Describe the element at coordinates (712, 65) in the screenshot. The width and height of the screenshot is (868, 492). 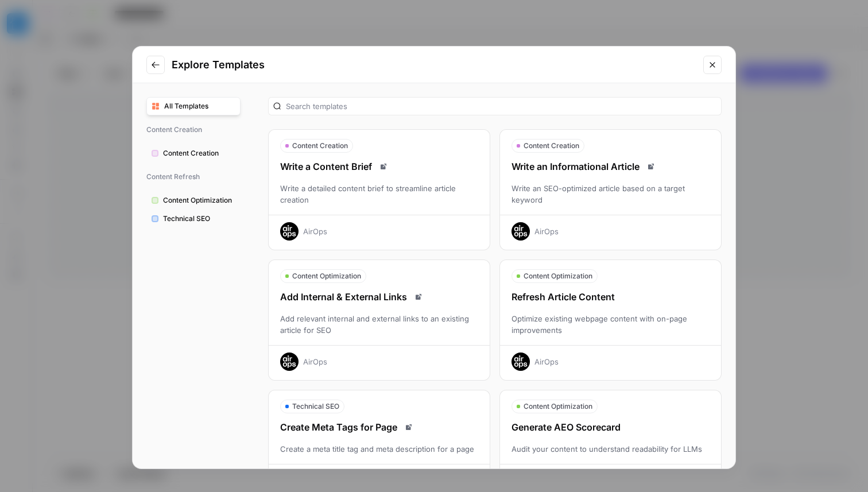
I see `button: Close modal` at that location.